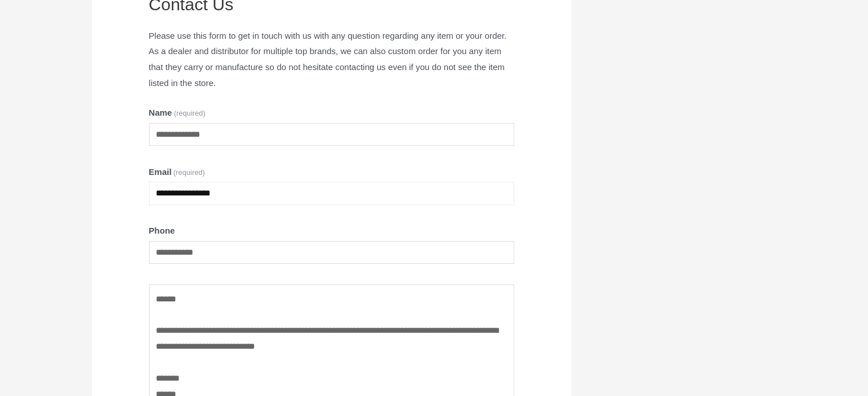 This screenshot has width=868, height=396. What do you see at coordinates (332, 60) in the screenshot?
I see `p: Please use this form to get in touch with us with any question regarding any item or your order. ...` at bounding box center [332, 60].